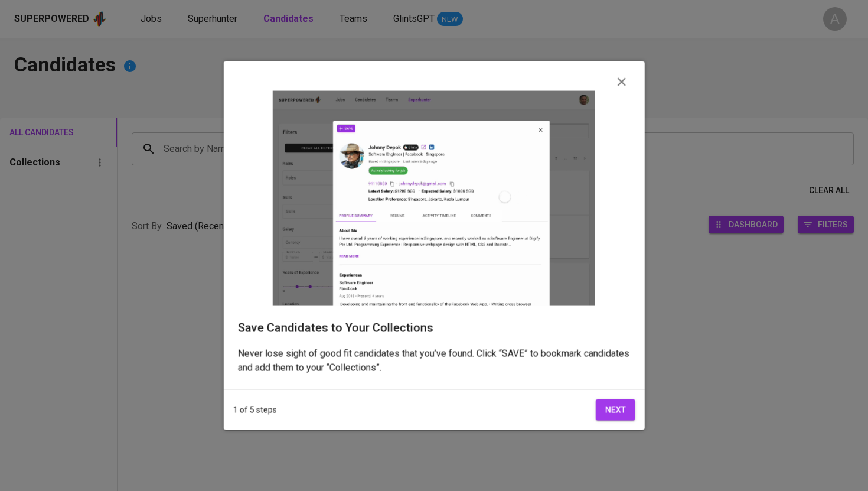 The height and width of the screenshot is (491, 868). What do you see at coordinates (255, 410) in the screenshot?
I see `span: 1 of 5 steps` at bounding box center [255, 410].